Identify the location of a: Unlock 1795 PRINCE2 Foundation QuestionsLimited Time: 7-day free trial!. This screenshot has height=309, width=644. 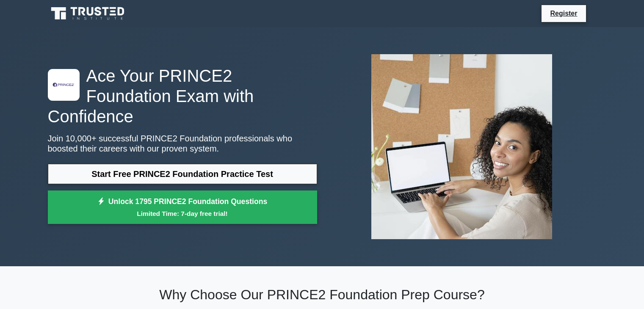
(182, 208).